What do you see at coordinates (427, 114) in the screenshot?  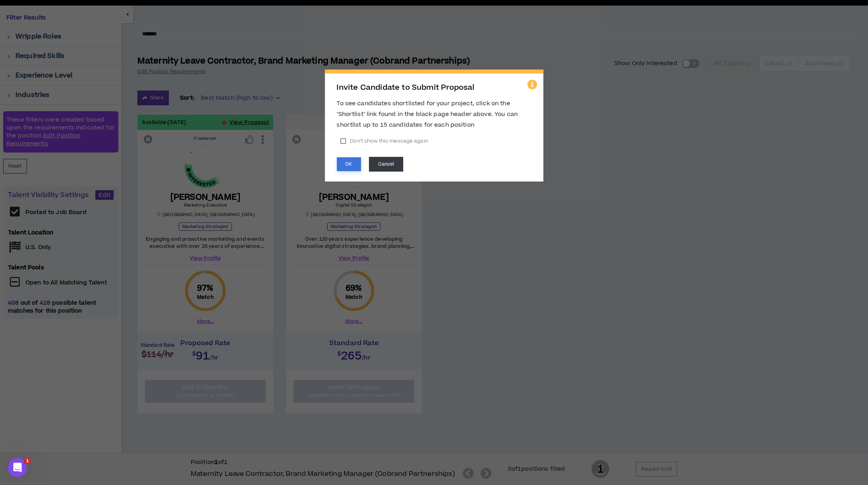 I see `span: To see candidates shortlisted for your project, click on the "Shortlist" link found in the black ...` at bounding box center [427, 114].